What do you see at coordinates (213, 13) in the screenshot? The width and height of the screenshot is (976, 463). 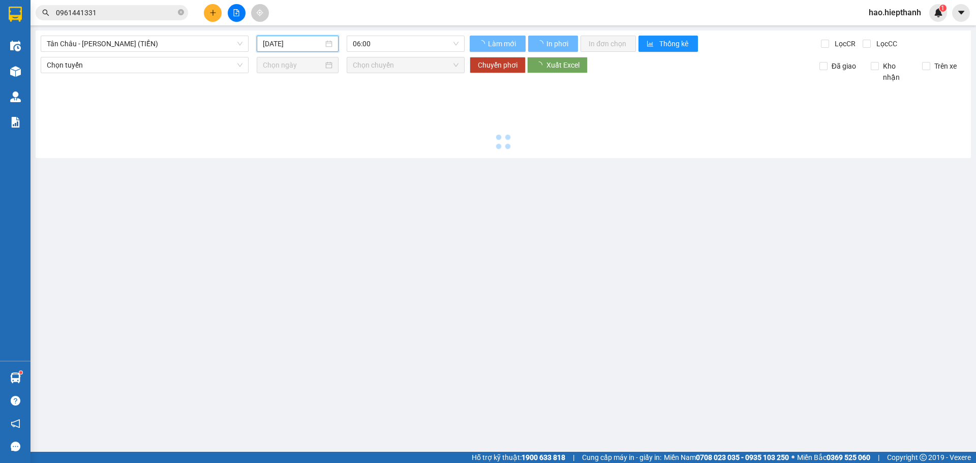 I see `button: plus` at bounding box center [213, 13].